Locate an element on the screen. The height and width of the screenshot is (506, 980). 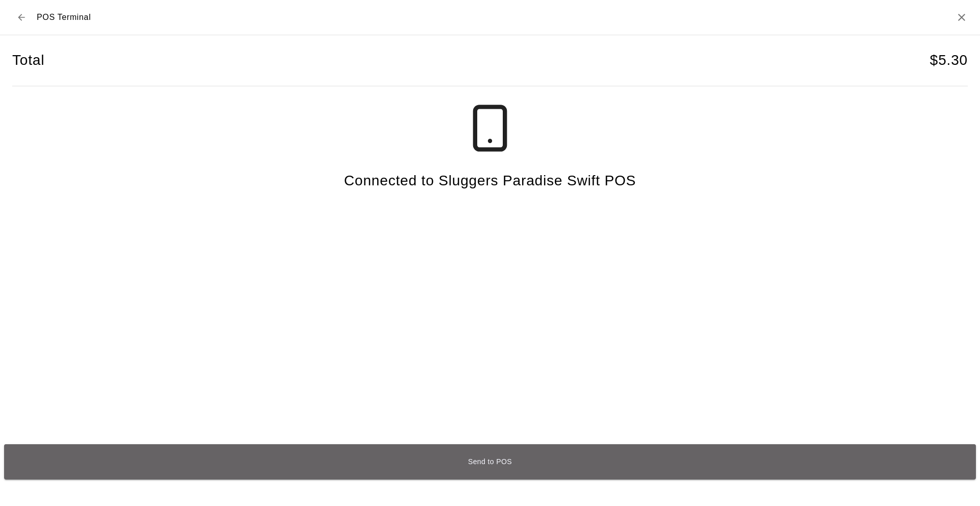
h4: Connected to Sluggers Paradise Swift POS is located at coordinates (490, 181).